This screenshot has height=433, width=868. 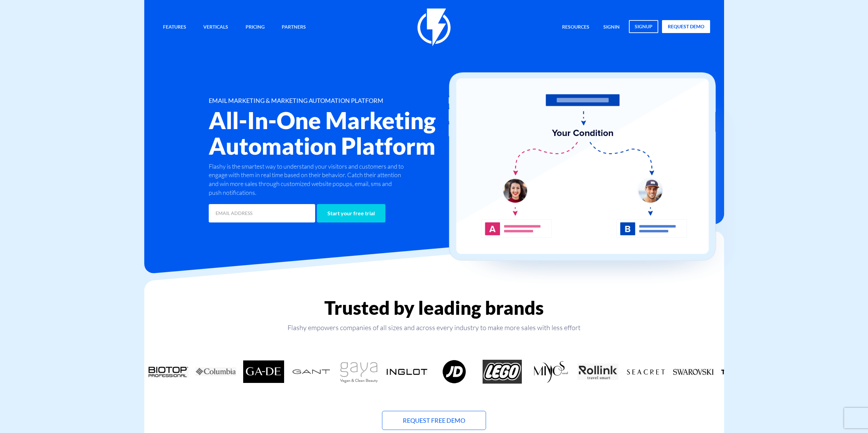 What do you see at coordinates (575, 27) in the screenshot?
I see `a: Resources` at bounding box center [575, 27].